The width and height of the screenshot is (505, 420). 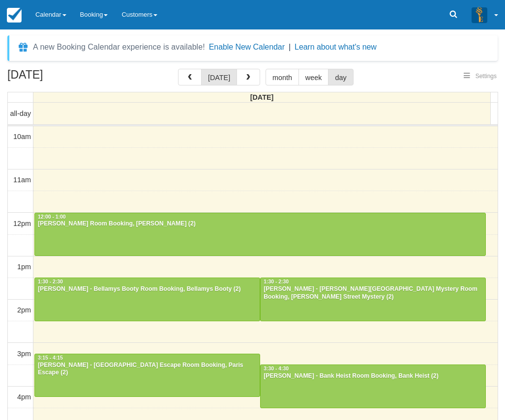 I want to click on span: 11am, so click(x=22, y=180).